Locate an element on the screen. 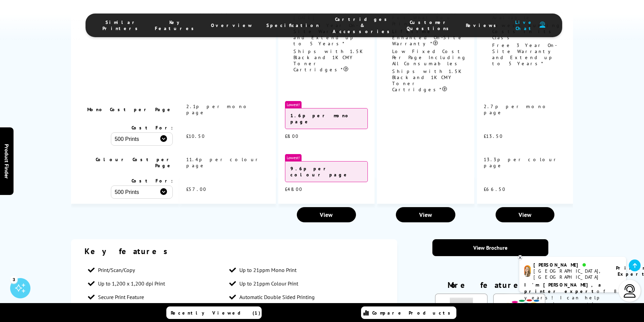  span: Up to 21ppm Colour Print is located at coordinates (269, 283).